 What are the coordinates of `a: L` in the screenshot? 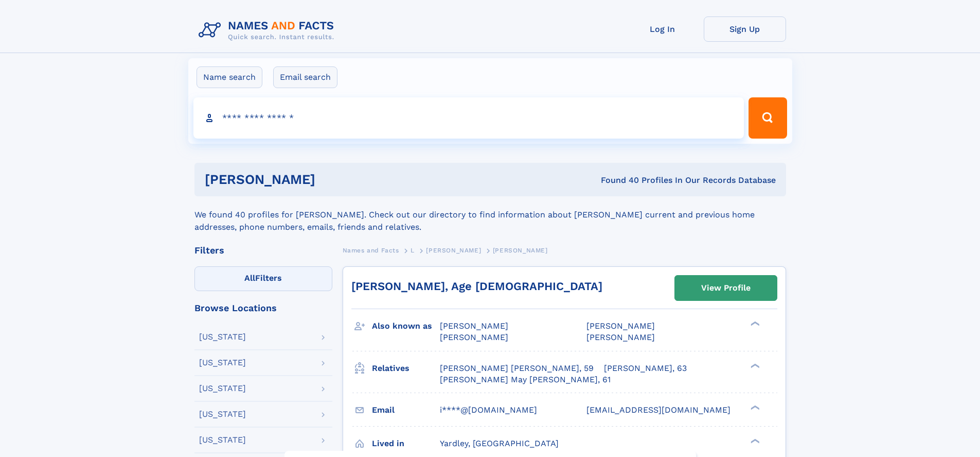 It's located at (413, 250).